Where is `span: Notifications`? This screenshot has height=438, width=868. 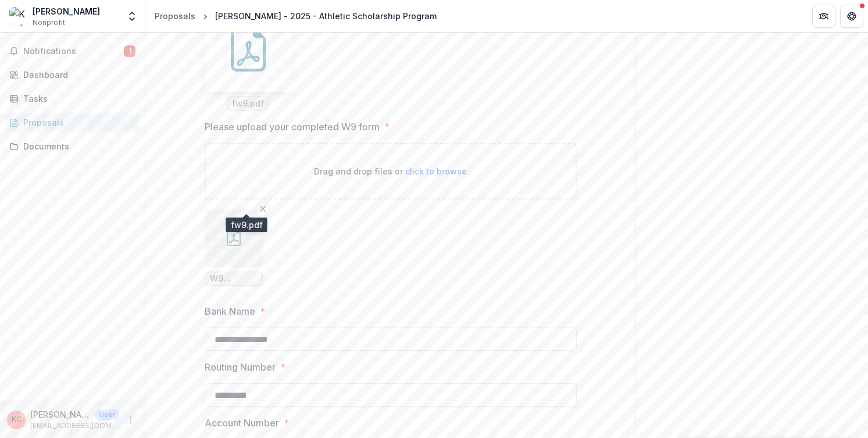
span: Notifications is located at coordinates (73, 51).